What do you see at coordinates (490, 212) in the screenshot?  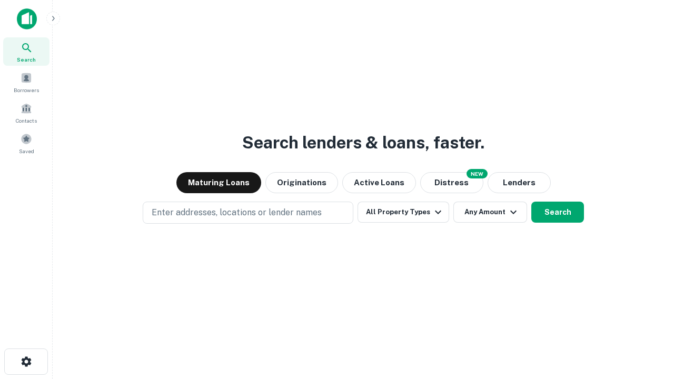 I see `button: Any Amount` at bounding box center [490, 212].